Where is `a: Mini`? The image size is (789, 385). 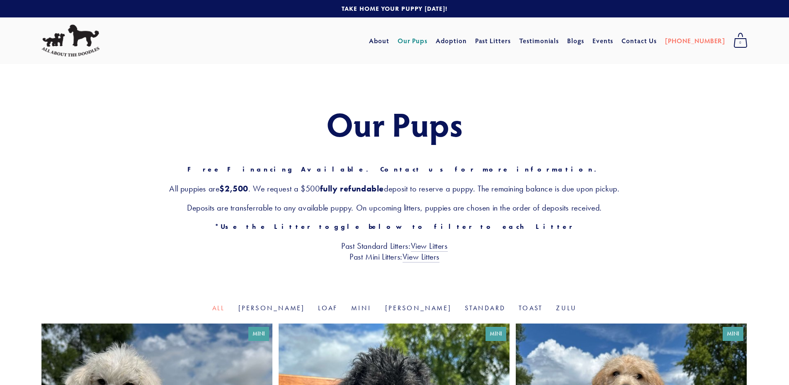
a: Mini is located at coordinates (361, 307).